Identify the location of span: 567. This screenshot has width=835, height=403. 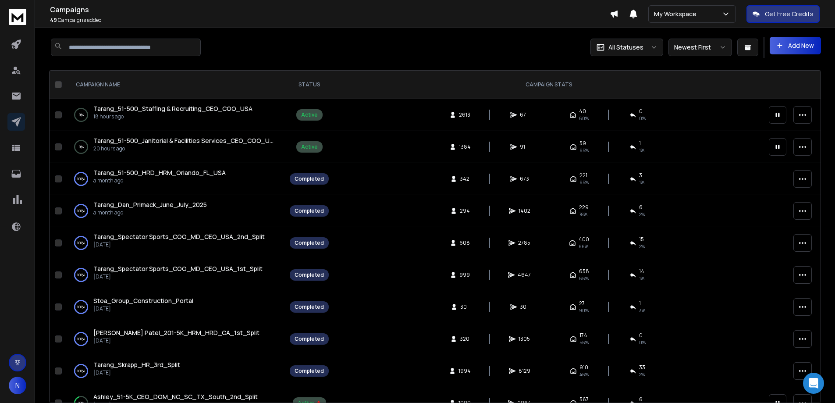
(584, 399).